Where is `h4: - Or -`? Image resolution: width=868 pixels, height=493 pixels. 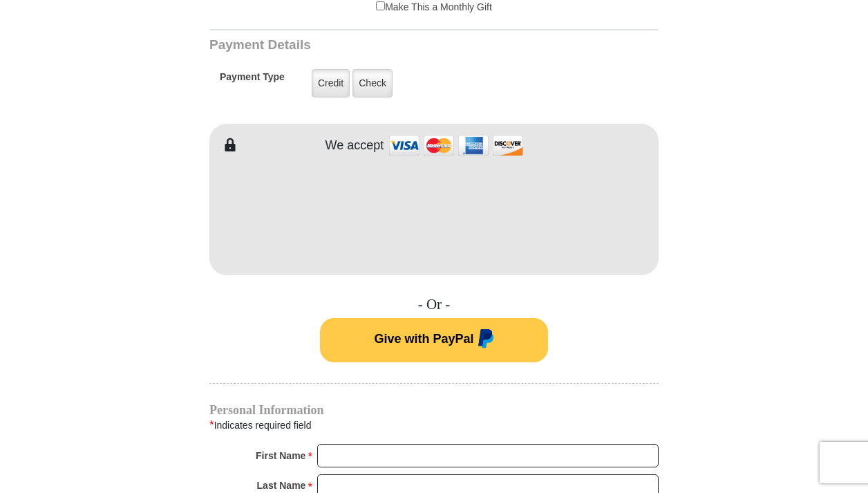
h4: - Or - is located at coordinates (434, 304).